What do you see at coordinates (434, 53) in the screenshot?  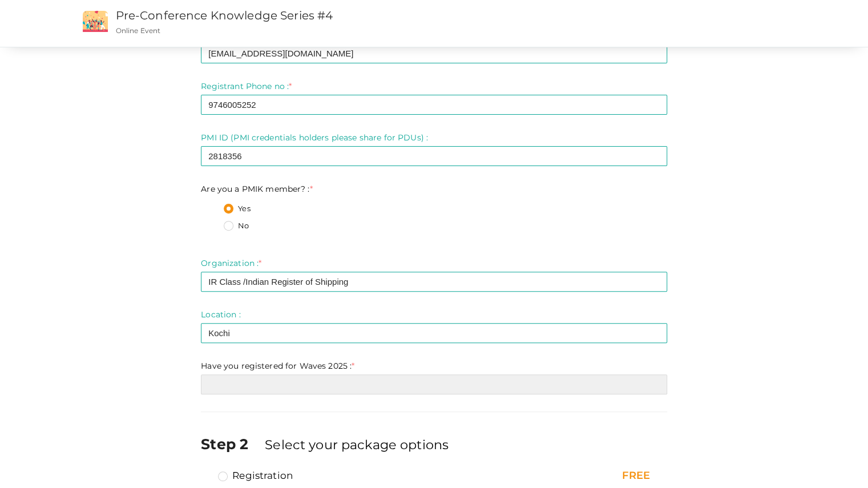 I see `input: Enter registrant email here.` at bounding box center [434, 53].